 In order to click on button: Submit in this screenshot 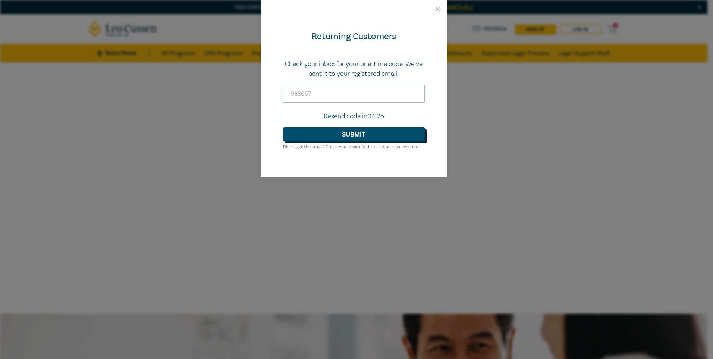, I will do `click(354, 134)`.